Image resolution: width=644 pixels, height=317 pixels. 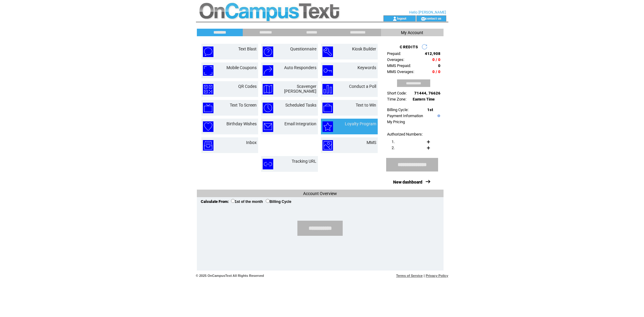 I want to click on a: Text To Screen, so click(x=243, y=105).